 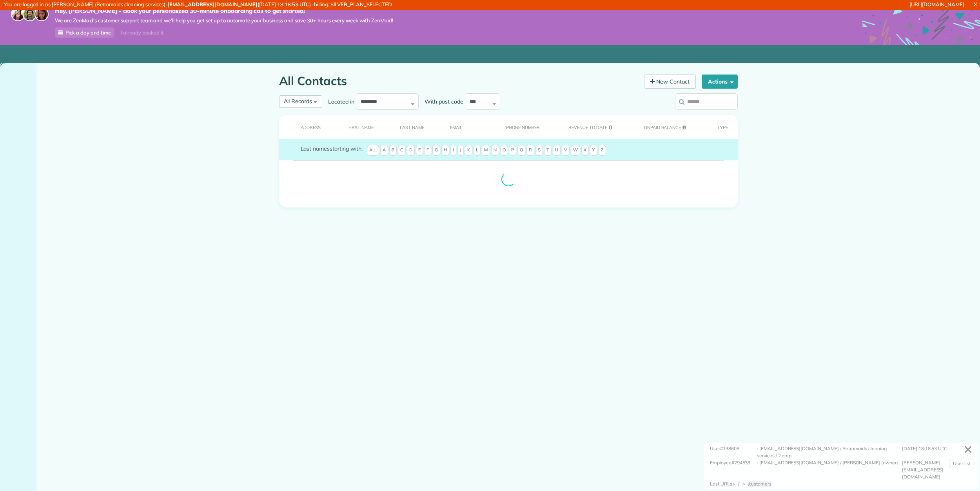 I want to click on a: Pick a day and time, so click(x=84, y=32).